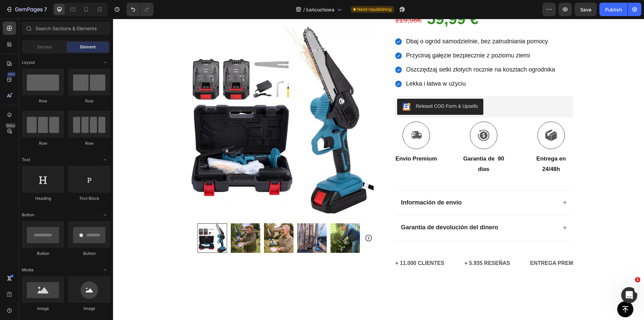 The height and width of the screenshot is (320, 644). I want to click on span: Przycinaj gałęzie bezpiecznie z poziomu ziemi, so click(355, 37).